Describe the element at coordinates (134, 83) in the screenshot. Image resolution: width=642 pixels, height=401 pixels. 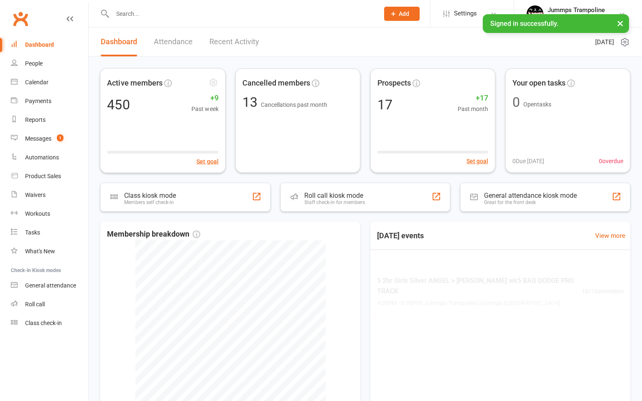
I see `span: Active members` at that location.